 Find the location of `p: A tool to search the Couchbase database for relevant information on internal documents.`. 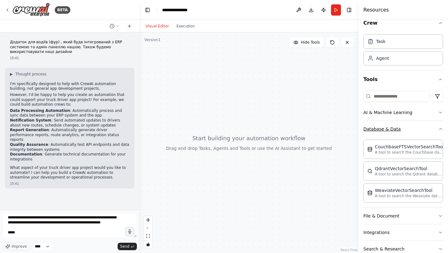

p: A tool to search the Couchbase database for relevant information on internal documents. is located at coordinates (409, 152).